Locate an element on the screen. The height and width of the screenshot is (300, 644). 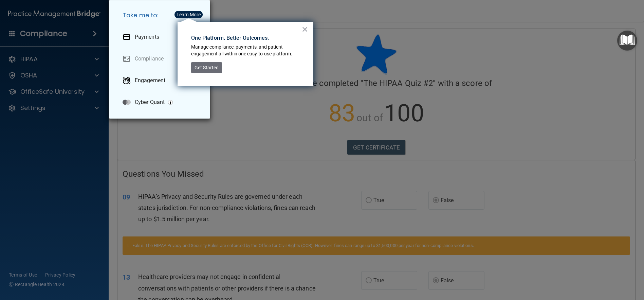
p: Engagement is located at coordinates (150, 81).